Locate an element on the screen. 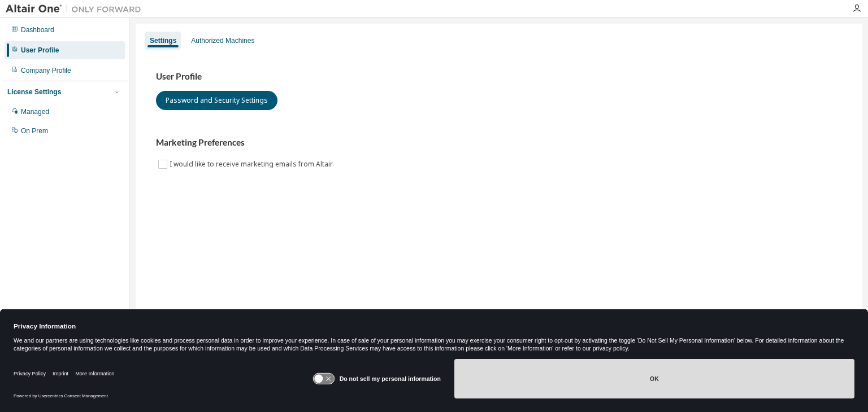 Image resolution: width=868 pixels, height=412 pixels. h3: Marketing Preferences is located at coordinates (499, 143).